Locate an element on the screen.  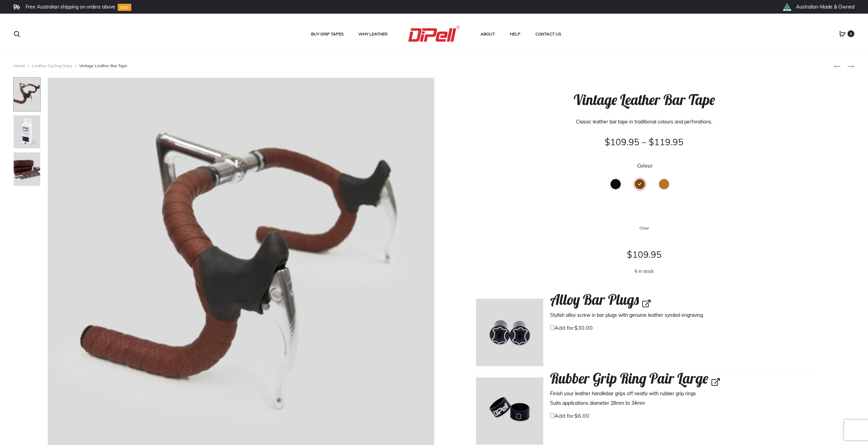
span: 0 is located at coordinates (851, 33).